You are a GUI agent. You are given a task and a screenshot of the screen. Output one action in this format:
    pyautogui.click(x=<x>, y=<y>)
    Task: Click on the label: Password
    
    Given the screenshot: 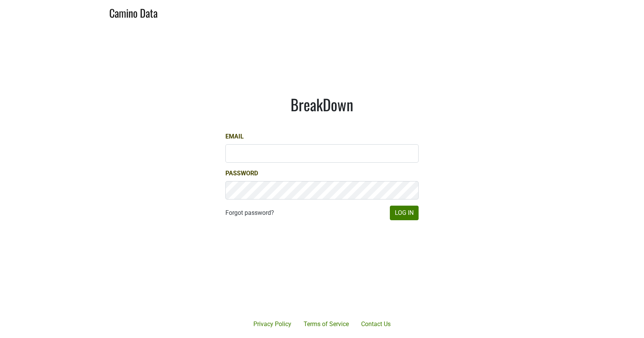 What is the action you would take?
    pyautogui.click(x=242, y=173)
    